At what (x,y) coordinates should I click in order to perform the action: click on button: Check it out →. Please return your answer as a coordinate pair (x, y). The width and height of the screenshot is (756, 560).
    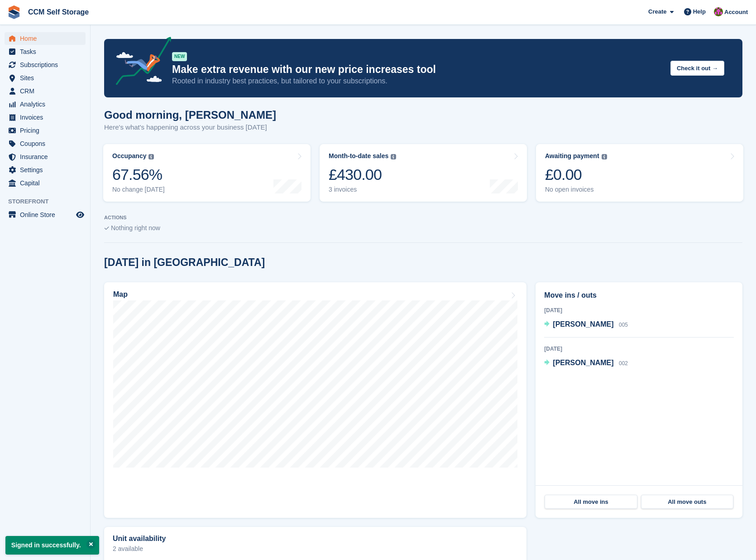
    Looking at the image, I should click on (697, 68).